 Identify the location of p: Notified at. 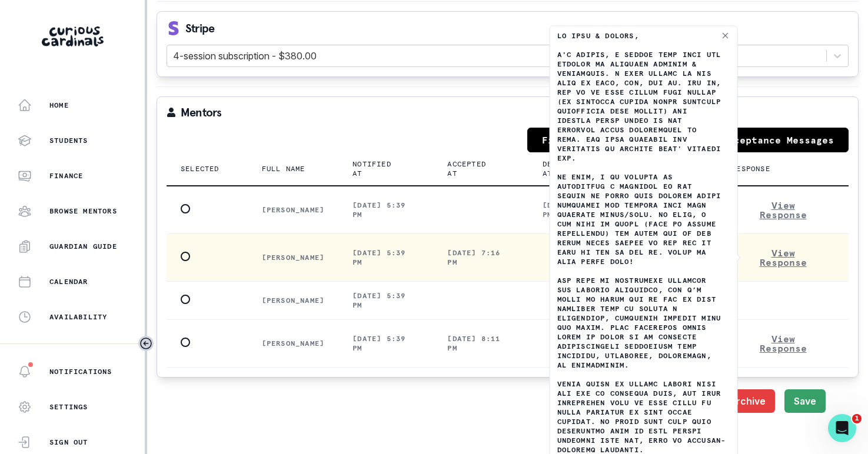
(379, 169).